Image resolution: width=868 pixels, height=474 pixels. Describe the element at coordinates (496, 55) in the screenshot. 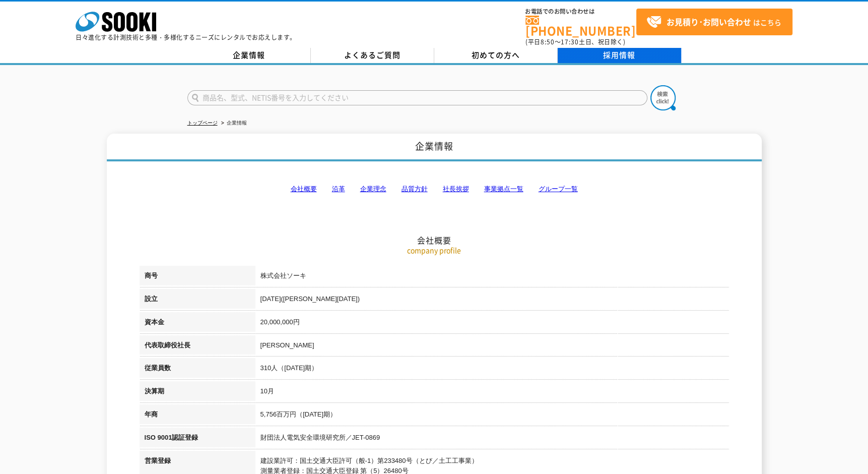

I see `span: 初めての方へ` at that location.